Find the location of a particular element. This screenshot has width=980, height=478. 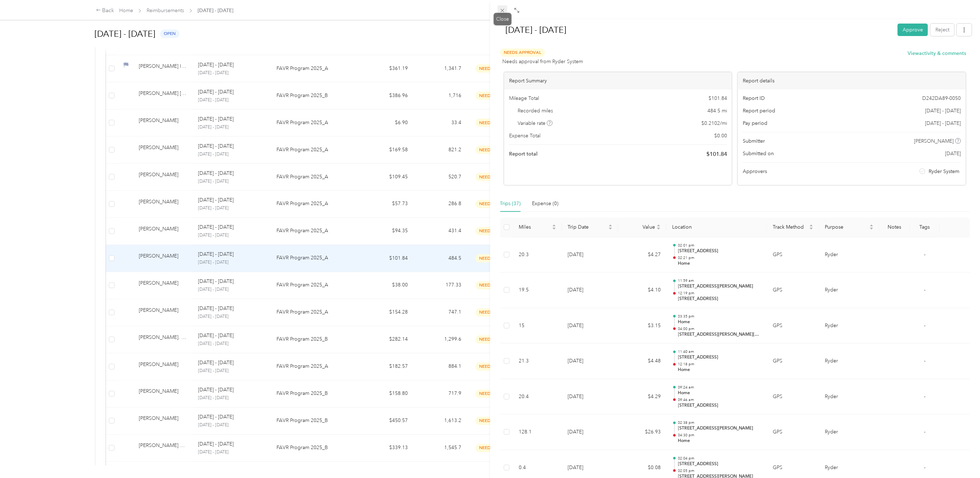

th: Tags is located at coordinates (924, 227).